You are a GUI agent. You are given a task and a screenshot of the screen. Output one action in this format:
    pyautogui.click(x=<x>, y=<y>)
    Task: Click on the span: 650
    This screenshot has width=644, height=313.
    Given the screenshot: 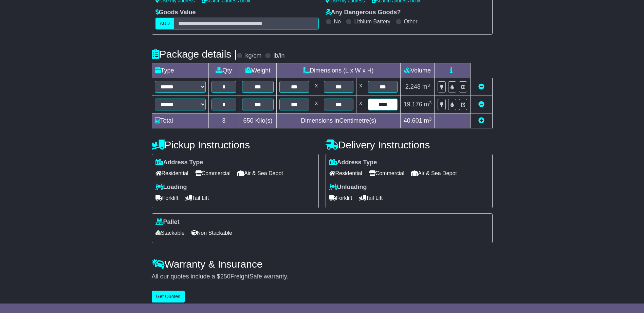 What is the action you would take?
    pyautogui.click(x=249, y=121)
    